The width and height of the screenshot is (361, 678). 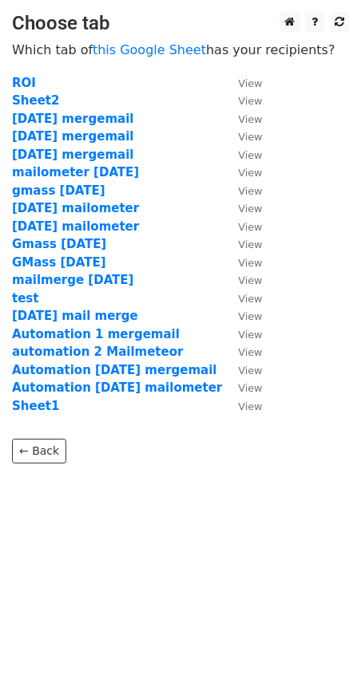 What do you see at coordinates (35, 101) in the screenshot?
I see `a: Sheet2` at bounding box center [35, 101].